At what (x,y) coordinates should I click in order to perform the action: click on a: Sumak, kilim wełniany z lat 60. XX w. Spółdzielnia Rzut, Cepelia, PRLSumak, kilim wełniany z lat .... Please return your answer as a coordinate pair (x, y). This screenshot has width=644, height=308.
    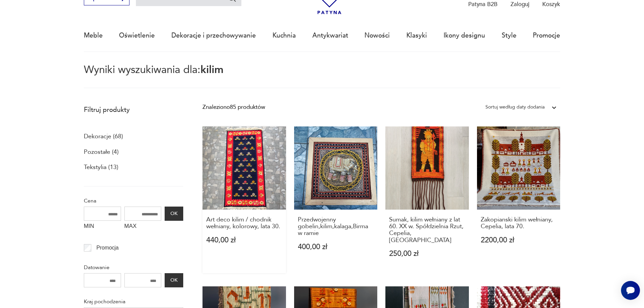
    Looking at the image, I should click on (427, 200).